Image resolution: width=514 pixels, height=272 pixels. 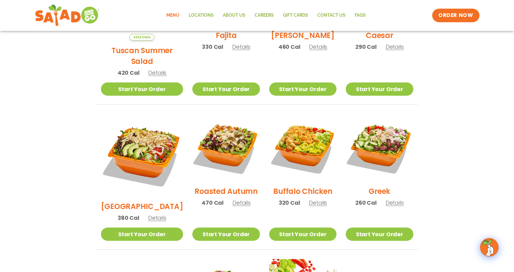 What do you see at coordinates (129, 218) in the screenshot?
I see `span: 380 Cal` at bounding box center [129, 218].